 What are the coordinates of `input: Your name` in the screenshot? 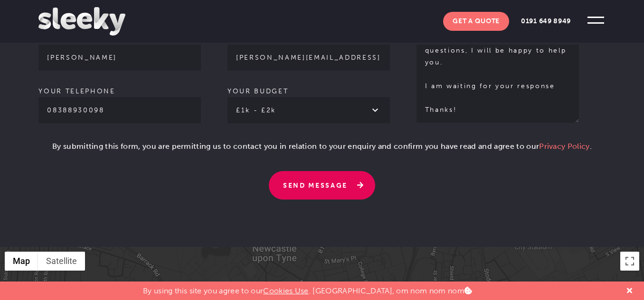 It's located at (120, 58).